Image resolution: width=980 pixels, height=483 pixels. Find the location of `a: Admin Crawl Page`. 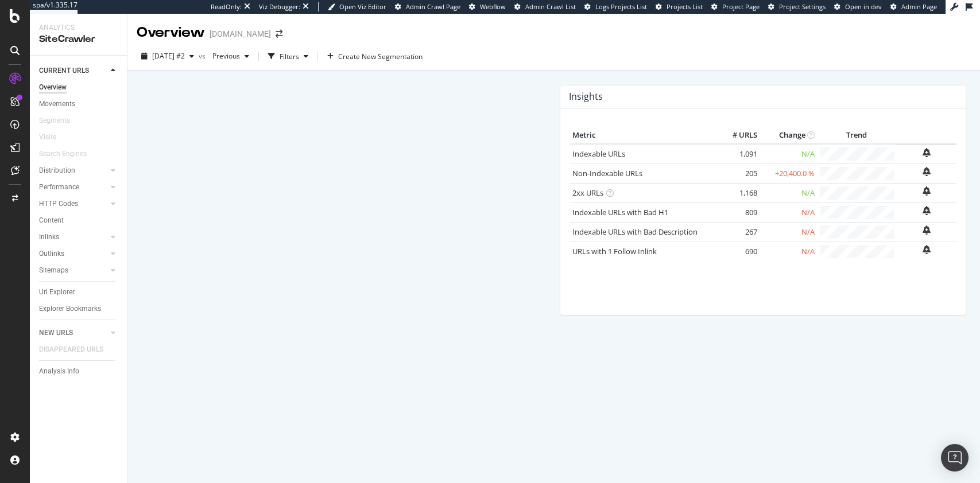

a: Admin Crawl Page is located at coordinates (428, 7).